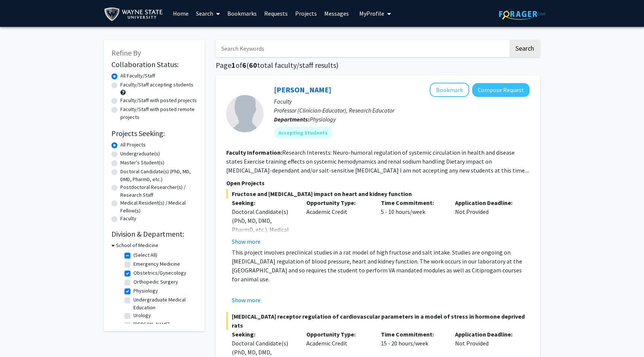 Image resolution: width=644 pixels, height=357 pixels. I want to click on div: Academic Credit, so click(338, 222).